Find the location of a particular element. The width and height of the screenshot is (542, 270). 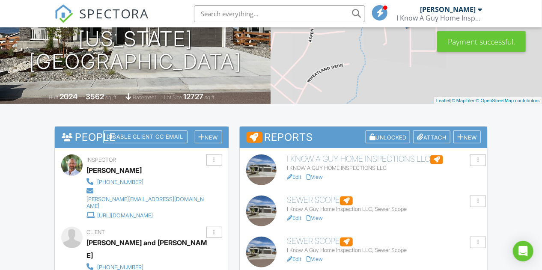

div: I KNOW A GUY HOME INSPECTIONS LLC is located at coordinates (384, 168).